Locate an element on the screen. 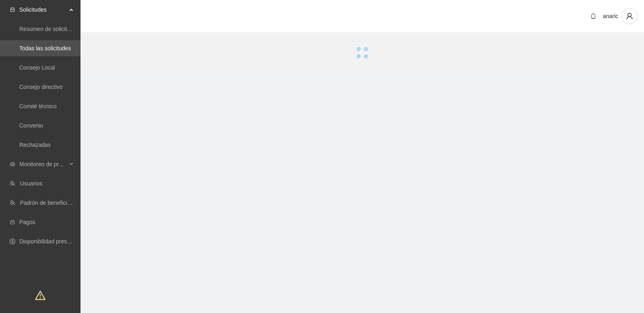  span: anaric is located at coordinates (611, 16).